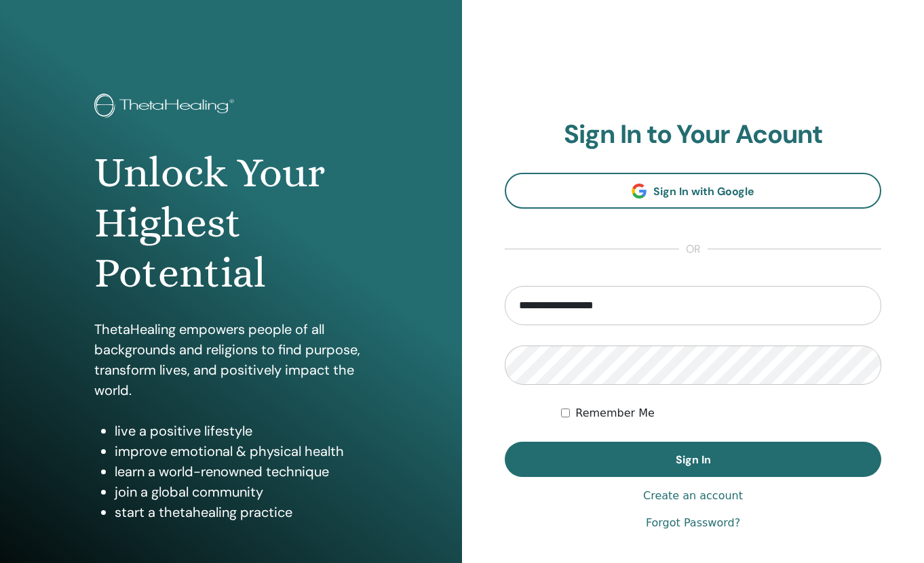 The height and width of the screenshot is (563, 924). What do you see at coordinates (232, 223) in the screenshot?
I see `h1: Unlock Your Highest Potential` at bounding box center [232, 223].